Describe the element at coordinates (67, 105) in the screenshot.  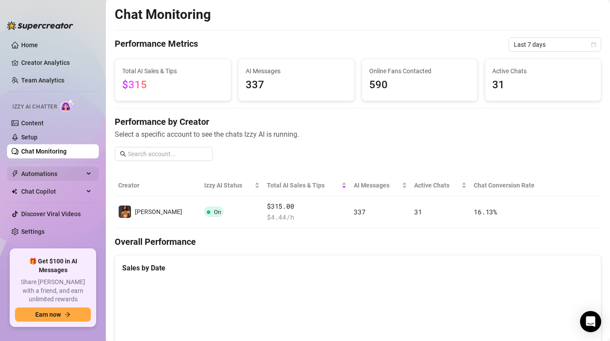
I see `img: AI Chatter` at that location.